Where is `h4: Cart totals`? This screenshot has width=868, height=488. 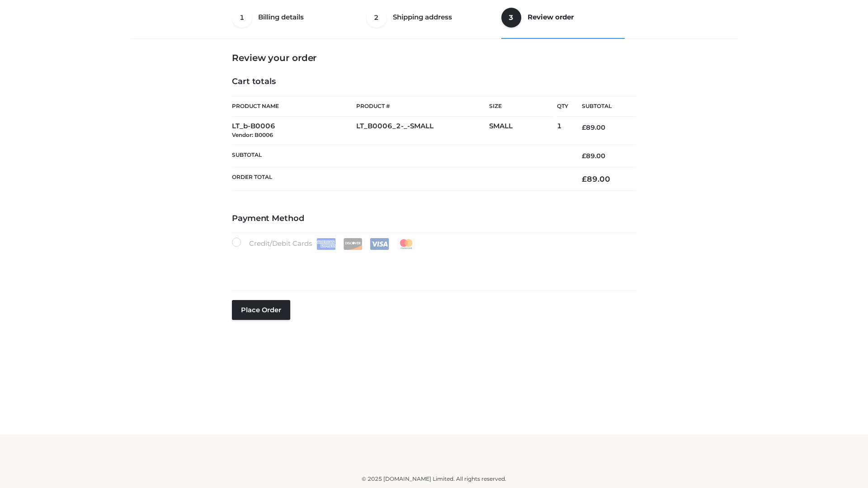
h4: Cart totals is located at coordinates (434, 82).